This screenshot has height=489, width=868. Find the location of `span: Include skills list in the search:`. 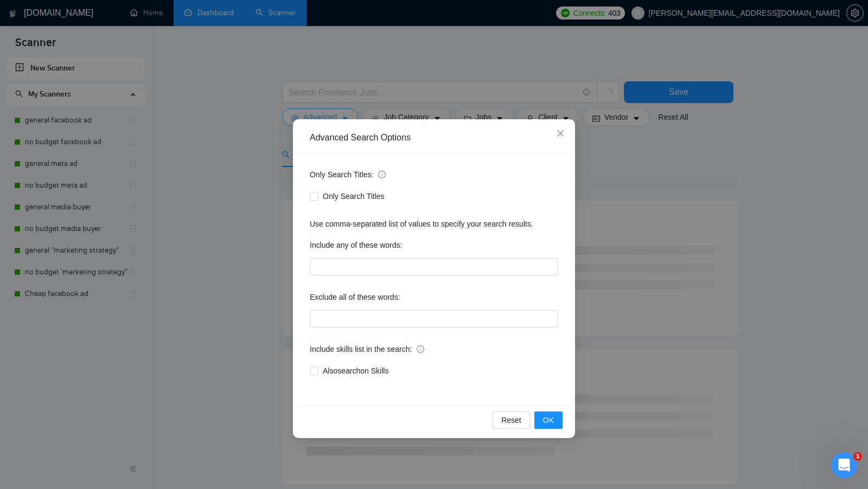

span: Include skills list in the search: is located at coordinates (367, 349).